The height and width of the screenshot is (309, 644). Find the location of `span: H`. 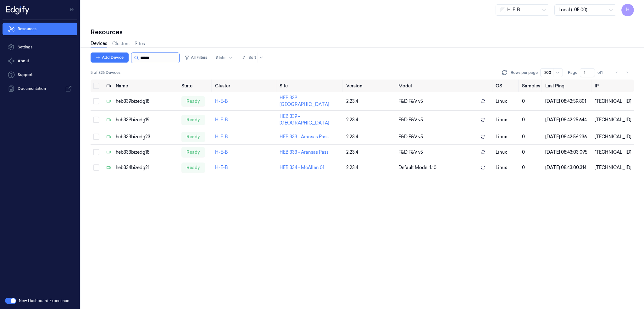

span: H is located at coordinates (628, 10).